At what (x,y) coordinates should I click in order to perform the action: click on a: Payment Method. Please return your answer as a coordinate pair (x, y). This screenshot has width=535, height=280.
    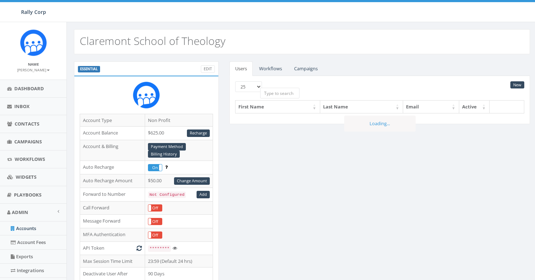
    Looking at the image, I should click on (167, 147).